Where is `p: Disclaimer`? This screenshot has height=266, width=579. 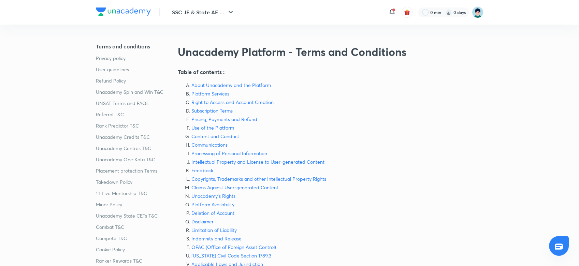
p: Disclaimer is located at coordinates (338, 222).